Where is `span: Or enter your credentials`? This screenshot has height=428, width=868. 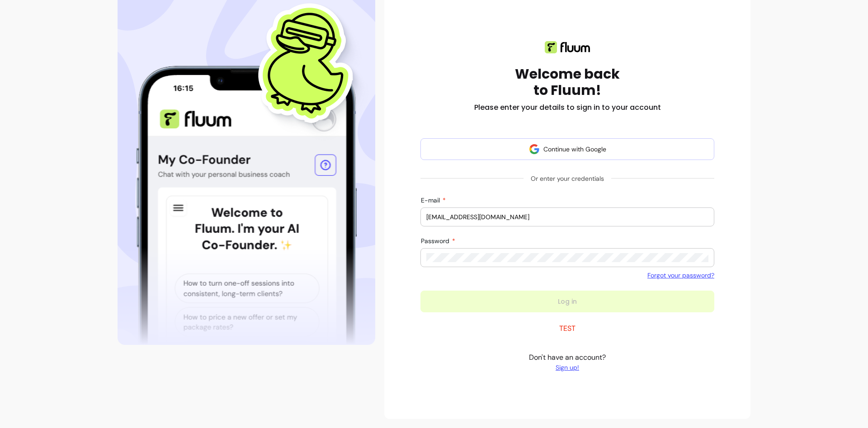 span: Or enter your credentials is located at coordinates (567, 179).